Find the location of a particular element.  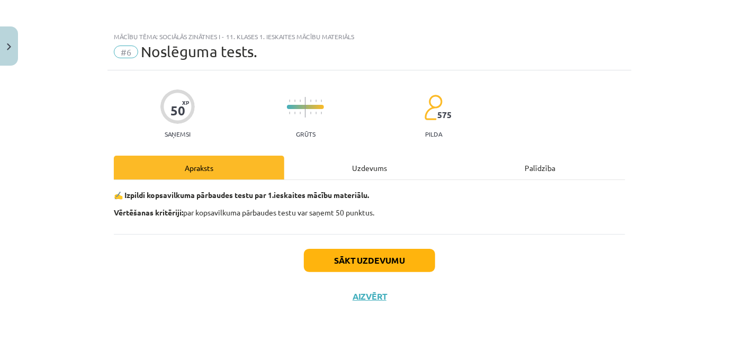

button: Aizvērt is located at coordinates (370, 297).